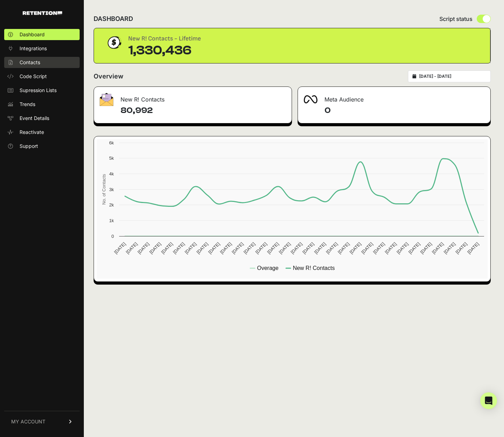 The width and height of the screenshot is (504, 437). Describe the element at coordinates (42, 13) in the screenshot. I see `img: Retention.com` at that location.